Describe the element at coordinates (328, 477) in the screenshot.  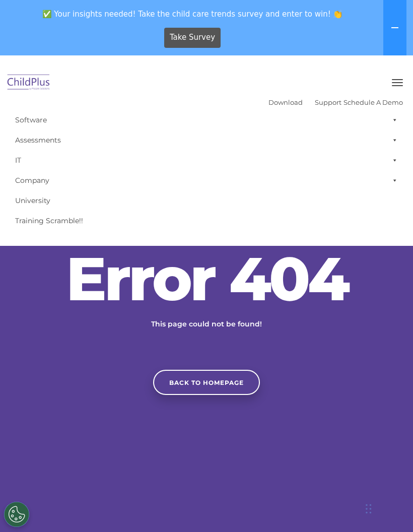
I see `div: Chat Widget` at that location.